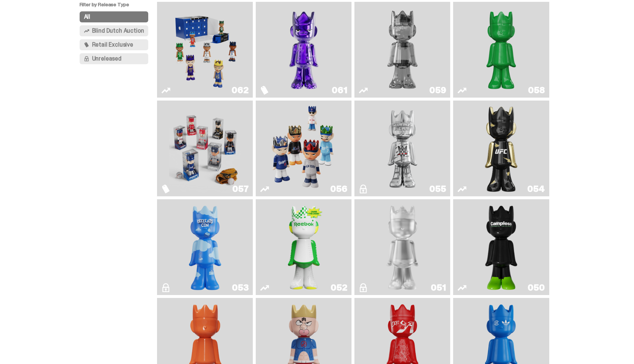  What do you see at coordinates (536, 189) in the screenshot?
I see `div: 054` at bounding box center [536, 189].